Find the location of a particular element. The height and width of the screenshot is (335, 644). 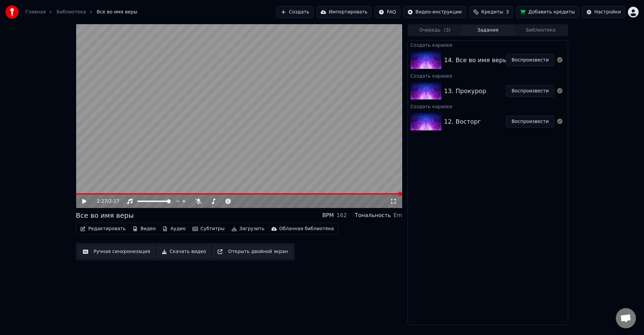

div: Em is located at coordinates (398, 215).